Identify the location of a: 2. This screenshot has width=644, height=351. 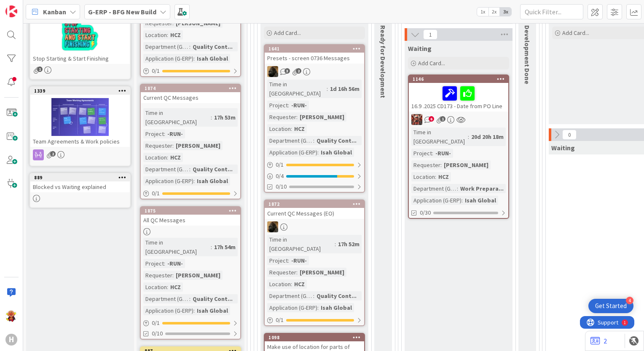
(599, 341).